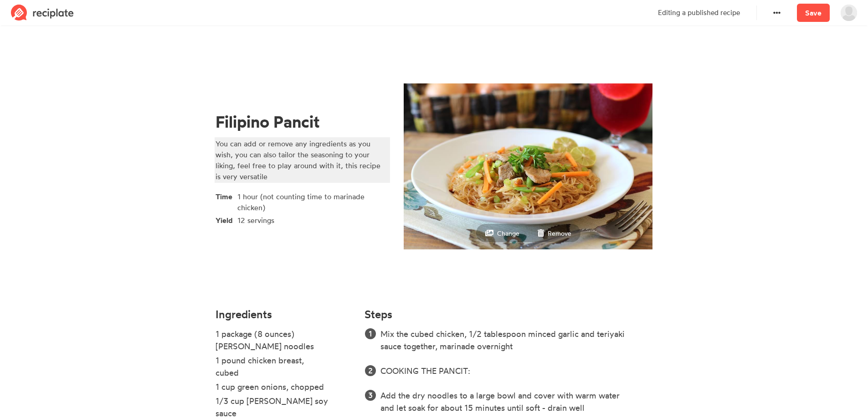 Image resolution: width=868 pixels, height=419 pixels. Describe the element at coordinates (285, 314) in the screenshot. I see `h4: Ingredients` at that location.